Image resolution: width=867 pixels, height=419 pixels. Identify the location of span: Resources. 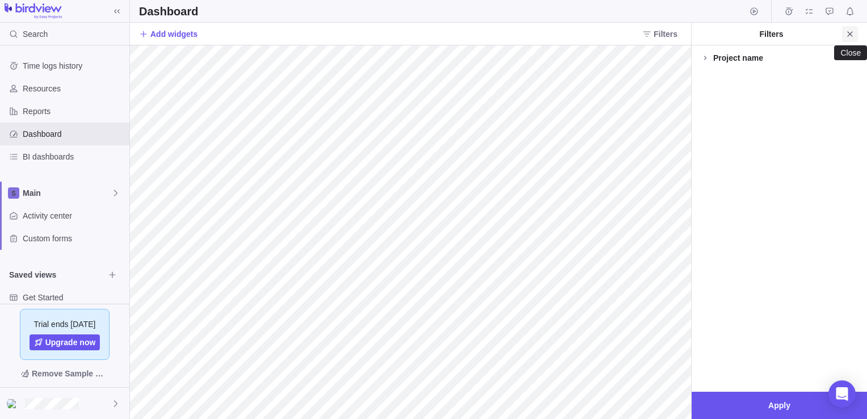
(74, 89).